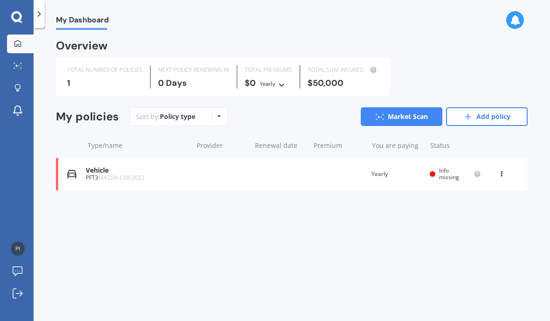  Describe the element at coordinates (397, 145) in the screenshot. I see `div: You are paying` at that location.